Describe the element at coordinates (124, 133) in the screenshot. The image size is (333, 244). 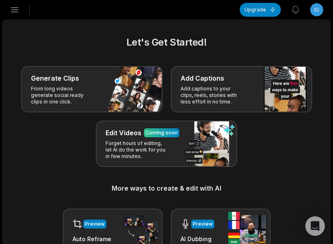
I see `h3: Edit Videos` at that location.